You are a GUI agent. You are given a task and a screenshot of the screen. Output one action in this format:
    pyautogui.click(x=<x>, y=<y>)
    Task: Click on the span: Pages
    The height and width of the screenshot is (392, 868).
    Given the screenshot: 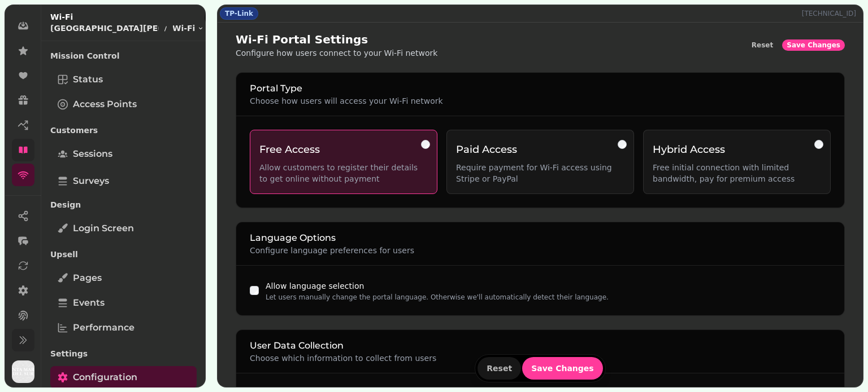 What is the action you would take?
    pyautogui.click(x=87, y=278)
    